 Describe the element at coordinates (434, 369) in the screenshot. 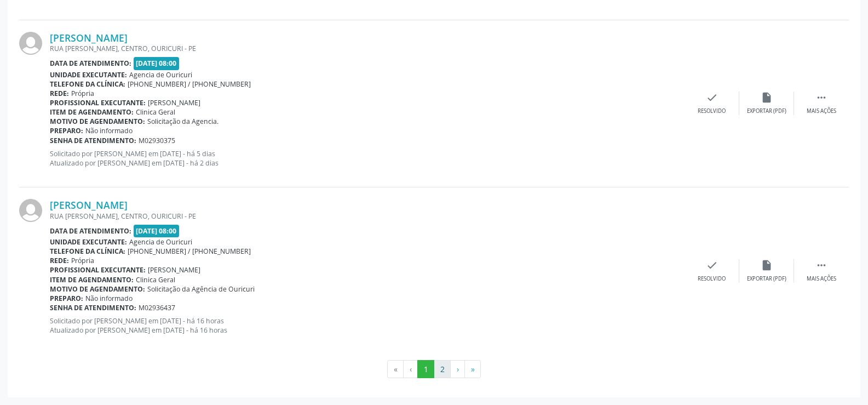

I see `ul: Pagination` at that location.